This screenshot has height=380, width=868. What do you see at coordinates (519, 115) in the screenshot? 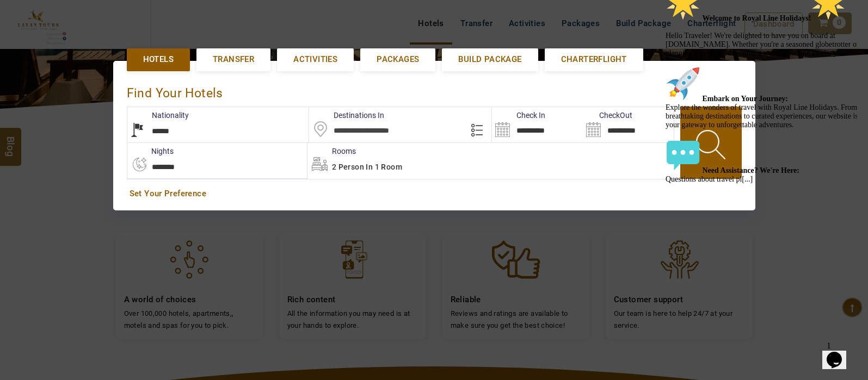
I see `label: Check In` at bounding box center [519, 115].